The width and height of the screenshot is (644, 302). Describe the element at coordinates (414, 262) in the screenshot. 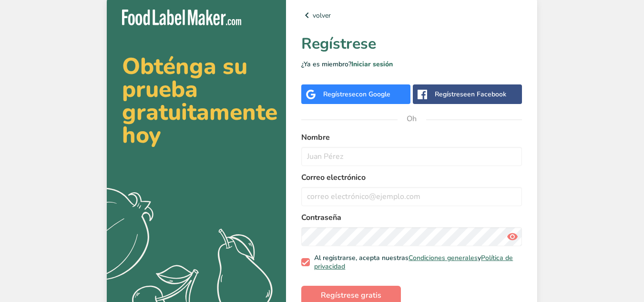

I see `font: Política de privacidad` at that location.